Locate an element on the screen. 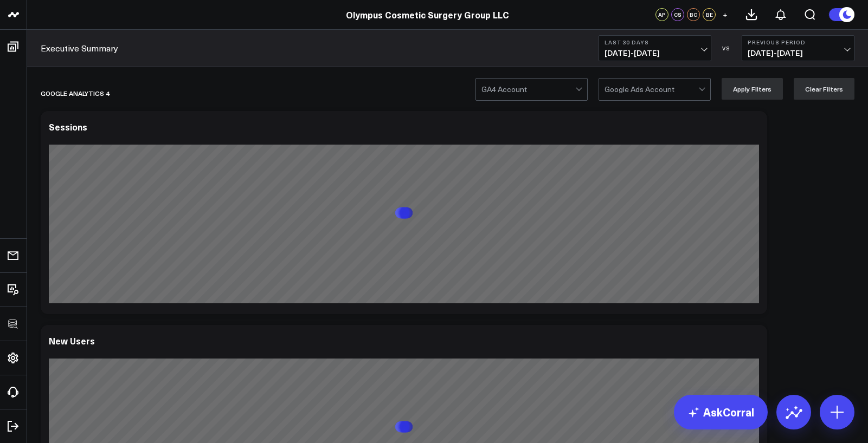 The width and height of the screenshot is (868, 443). div: AP is located at coordinates (662, 15).